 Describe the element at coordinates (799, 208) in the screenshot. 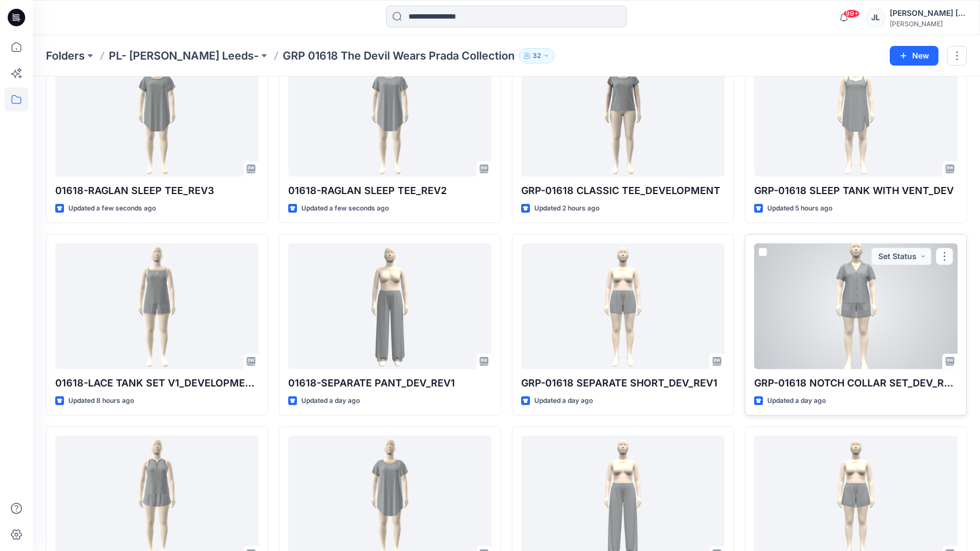

I see `p: Updated 5 hours ago` at that location.